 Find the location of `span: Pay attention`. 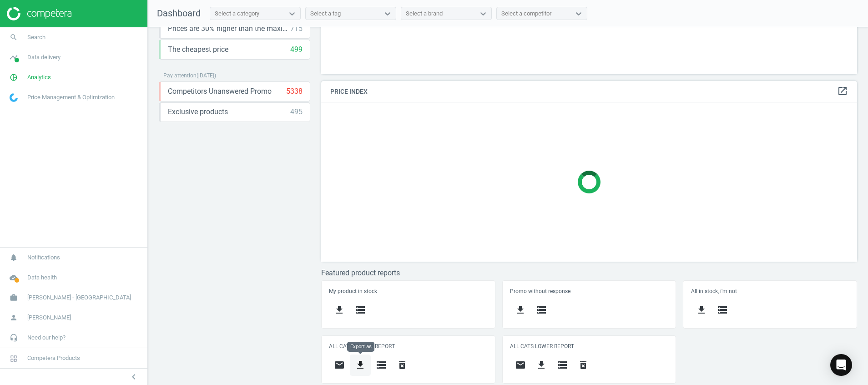

span: Pay attention is located at coordinates (179, 76).